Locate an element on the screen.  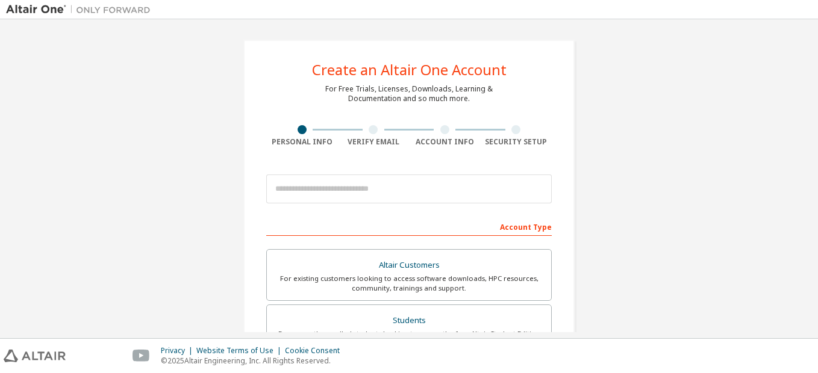
div: Security Setup is located at coordinates (516, 142).